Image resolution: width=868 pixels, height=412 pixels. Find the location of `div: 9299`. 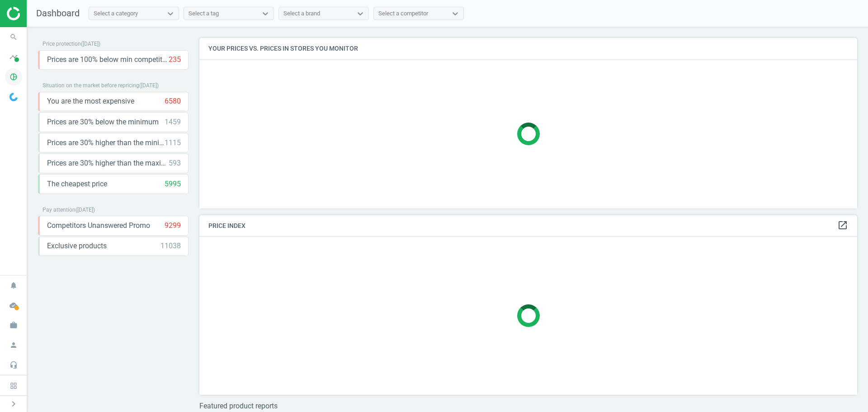

div: 9299 is located at coordinates (173, 225).